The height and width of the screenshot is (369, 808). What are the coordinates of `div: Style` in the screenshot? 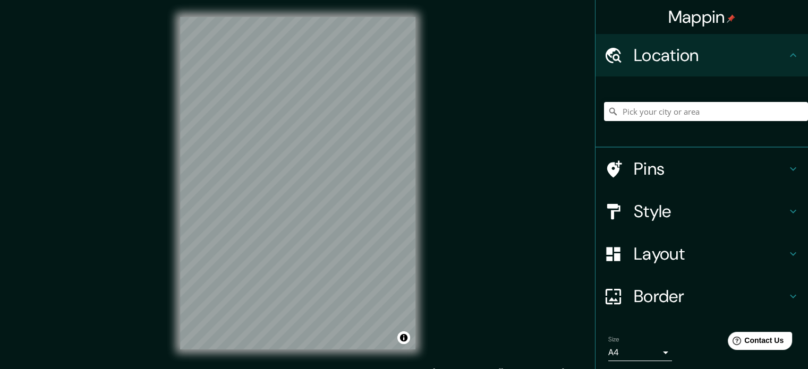 It's located at (701, 211).